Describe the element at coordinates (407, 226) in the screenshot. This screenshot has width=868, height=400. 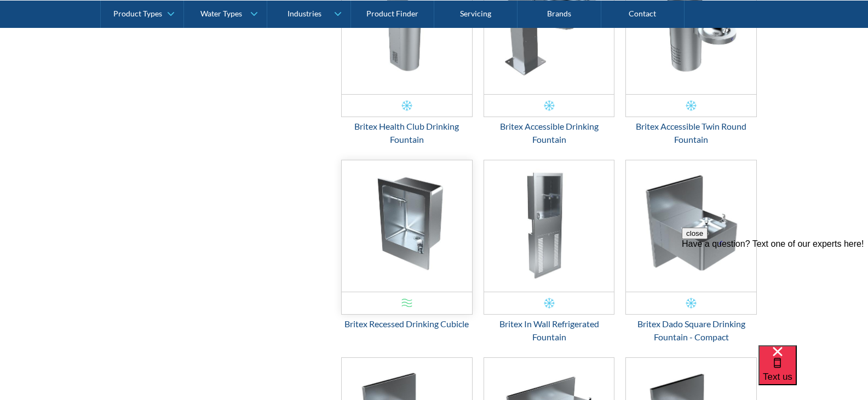
I see `img: Britex Recessed Drinking Cubicle` at that location.